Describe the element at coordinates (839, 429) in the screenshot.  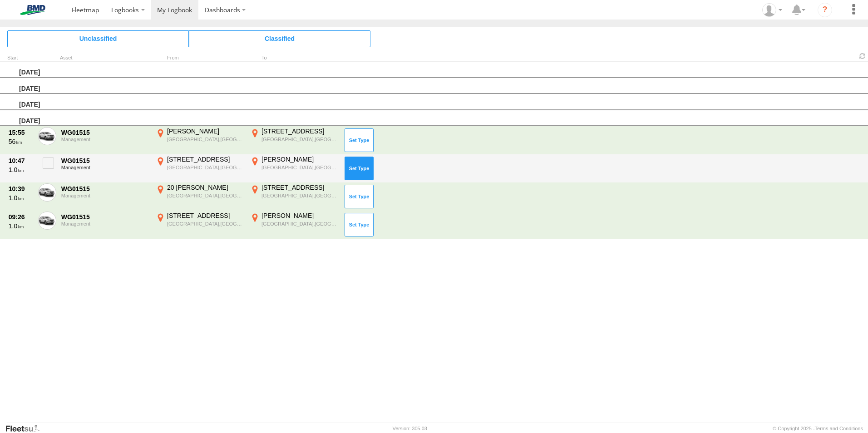
I see `a: Terms and Conditions` at that location.